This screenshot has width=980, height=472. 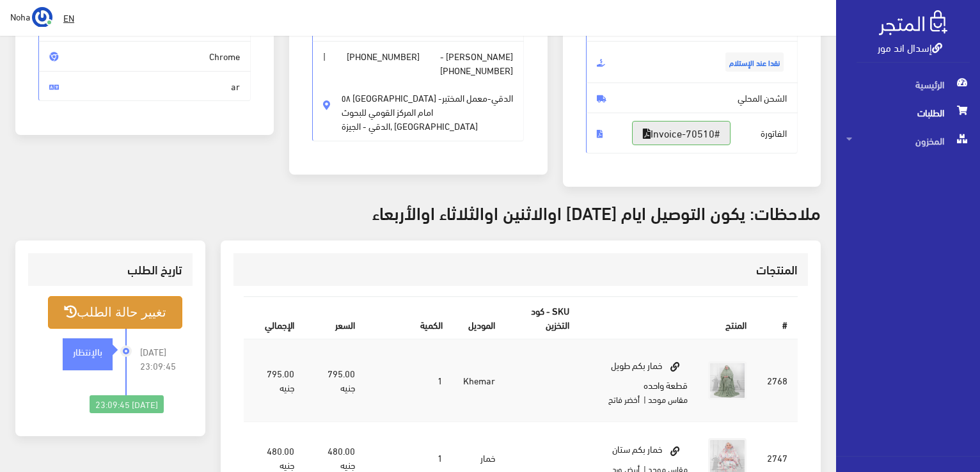 What do you see at coordinates (668, 399) in the screenshot?
I see `small: مقاس موحد` at bounding box center [668, 399].